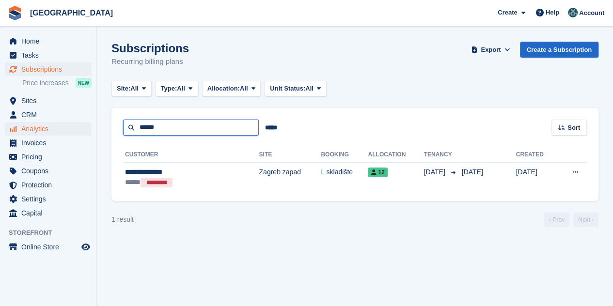 Image resolution: width=613 pixels, height=306 pixels. Describe the element at coordinates (395, 155) in the screenshot. I see `th: Allocation` at that location.